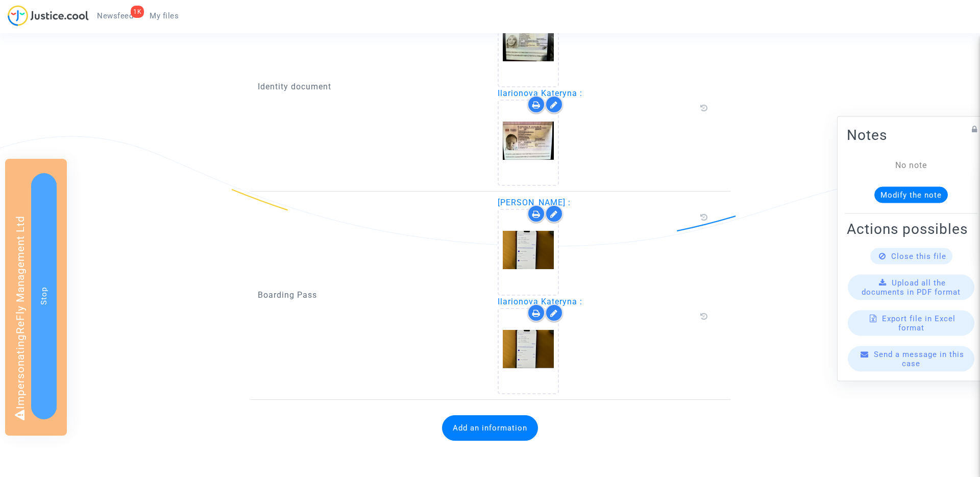  What do you see at coordinates (911, 287) in the screenshot?
I see `span: Upload all the documents in PDF format` at bounding box center [911, 287].